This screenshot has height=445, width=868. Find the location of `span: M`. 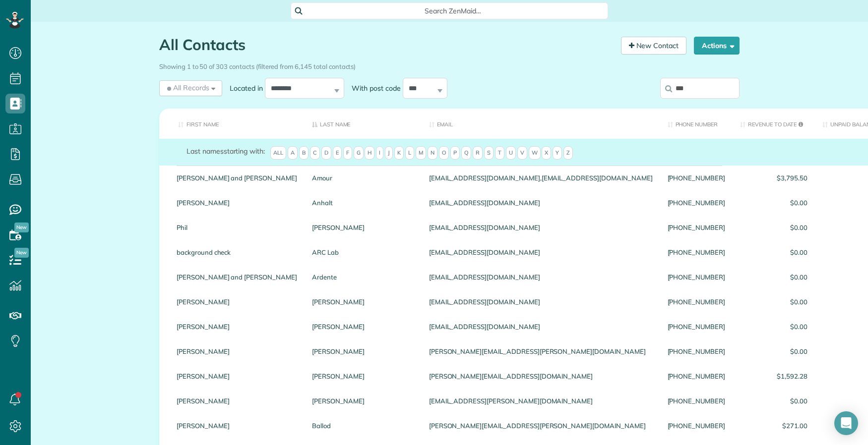

span: M is located at coordinates (421, 153).